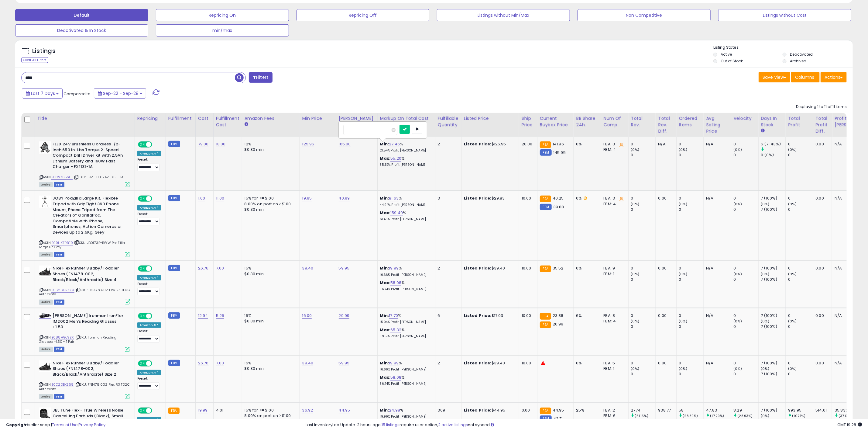 Image resolution: width=868 pixels, height=431 pixels. I want to click on a: 16.00, so click(308, 315).